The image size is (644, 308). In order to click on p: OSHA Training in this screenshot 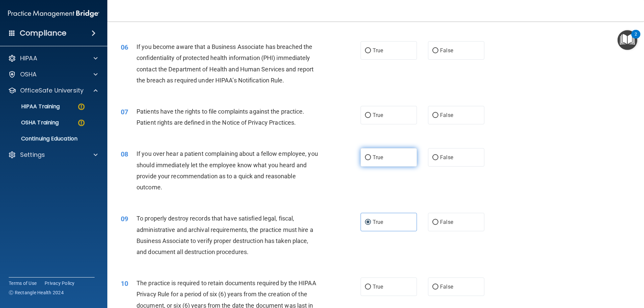, I will do `click(31, 123)`.